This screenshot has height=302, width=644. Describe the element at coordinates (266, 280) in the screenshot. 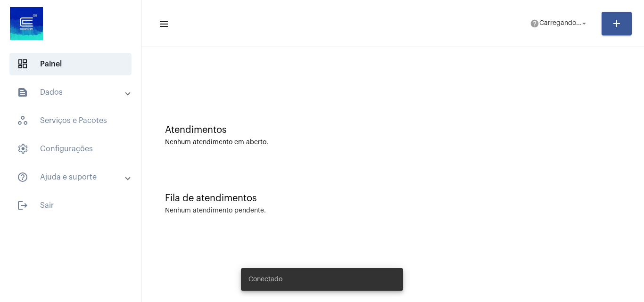

I see `span: Conectado` at that location.